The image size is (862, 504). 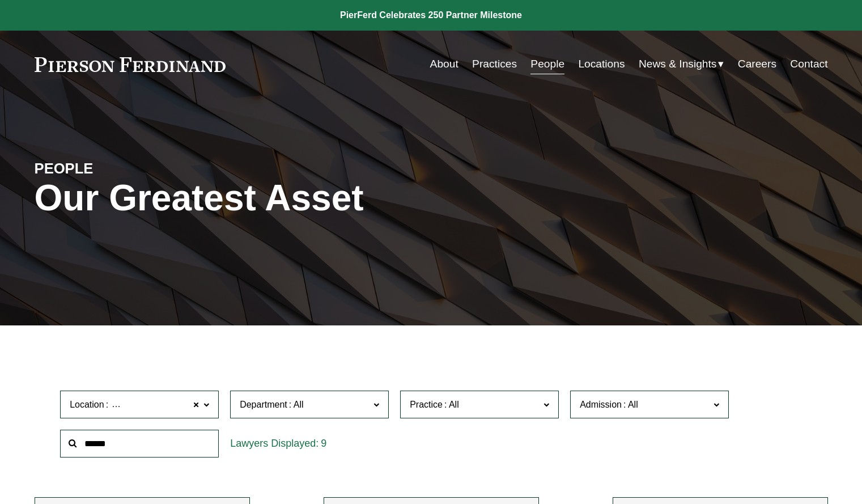 I want to click on h4: PEOPLE, so click(x=134, y=168).